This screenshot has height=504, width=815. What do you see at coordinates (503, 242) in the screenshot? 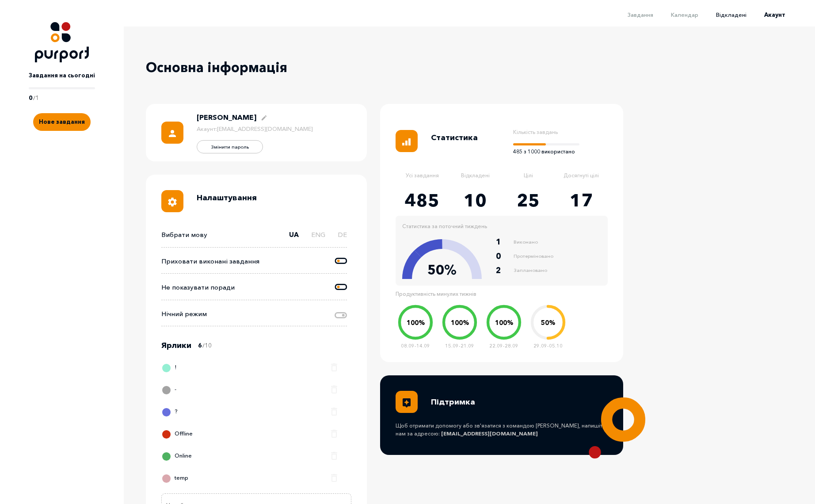
I see `div: 1` at bounding box center [503, 242].